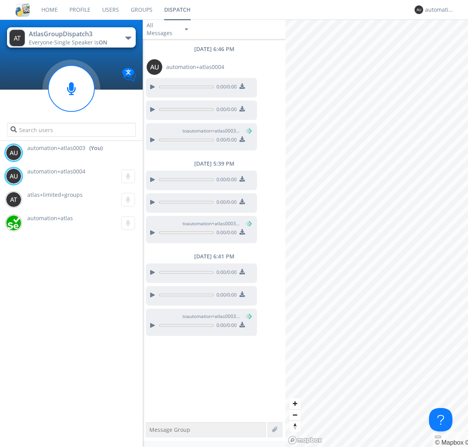 The width and height of the screenshot is (468, 447). Describe the element at coordinates (50, 218) in the screenshot. I see `span: automation+atlas` at that location.